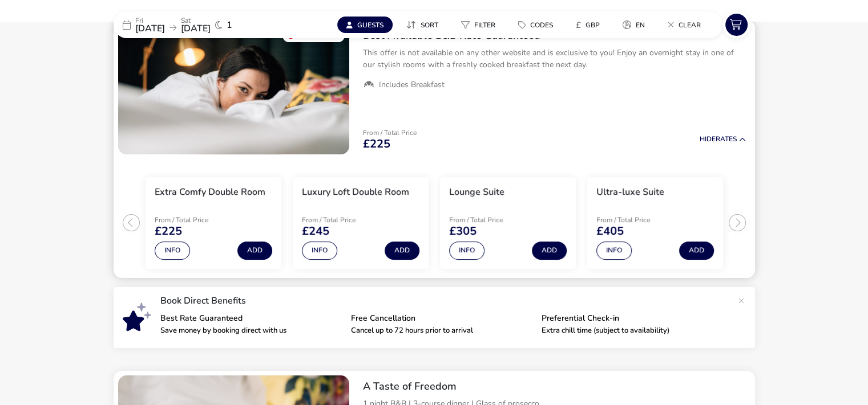 This screenshot has width=868, height=405. I want to click on div: 1 / 1, so click(233, 90).